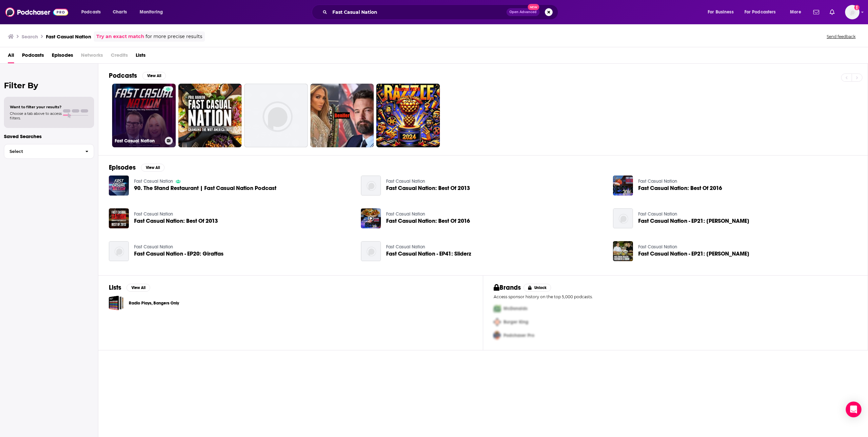 Image resolution: width=868 pixels, height=437 pixels. Describe the element at coordinates (852, 12) in the screenshot. I see `span: Logged in as caitlinhogge` at that location.